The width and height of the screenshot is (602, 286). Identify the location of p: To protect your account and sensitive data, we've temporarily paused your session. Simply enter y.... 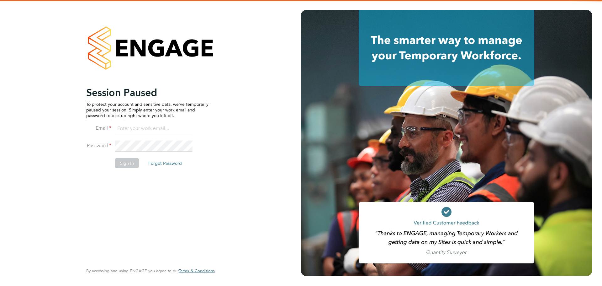
(147, 109).